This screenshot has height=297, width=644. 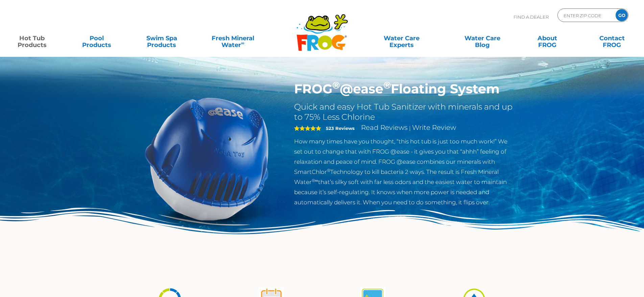 I want to click on a: Write Review, so click(x=434, y=128).